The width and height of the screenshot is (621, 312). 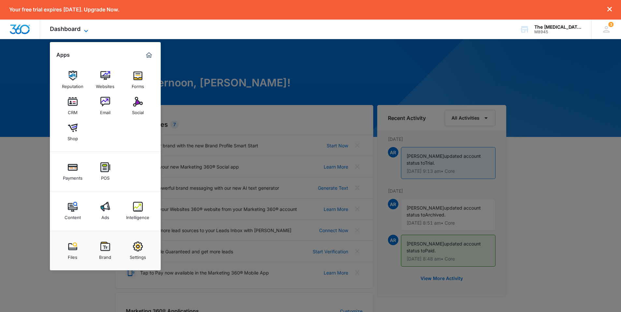 I want to click on a: Social, so click(x=138, y=106).